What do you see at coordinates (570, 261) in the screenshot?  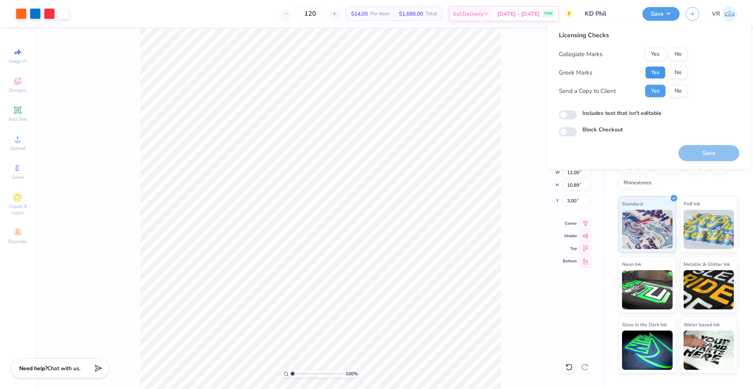 I see `span: Bottom` at bounding box center [570, 261].